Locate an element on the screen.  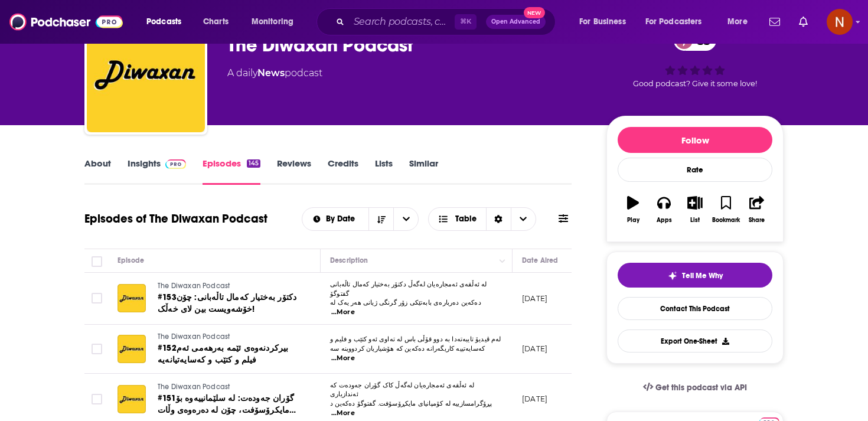
button: Choose View is located at coordinates (482, 219).